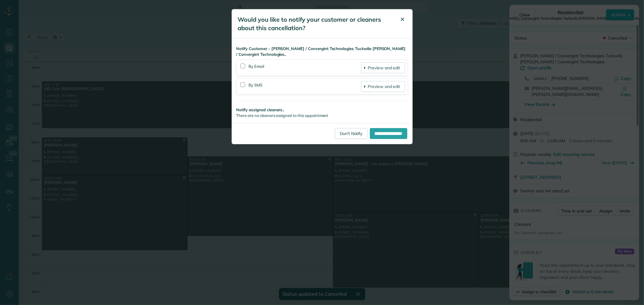  Describe the element at coordinates (305, 68) in the screenshot. I see `div: By Email` at that location.